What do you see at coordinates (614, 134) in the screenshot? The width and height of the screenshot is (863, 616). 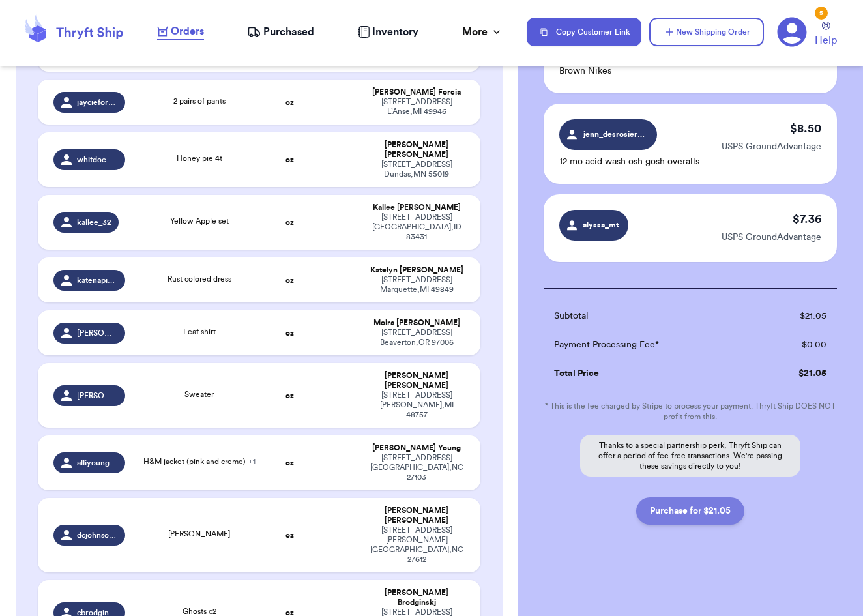 I see `span: jenn_desrosiers_` at bounding box center [614, 134].